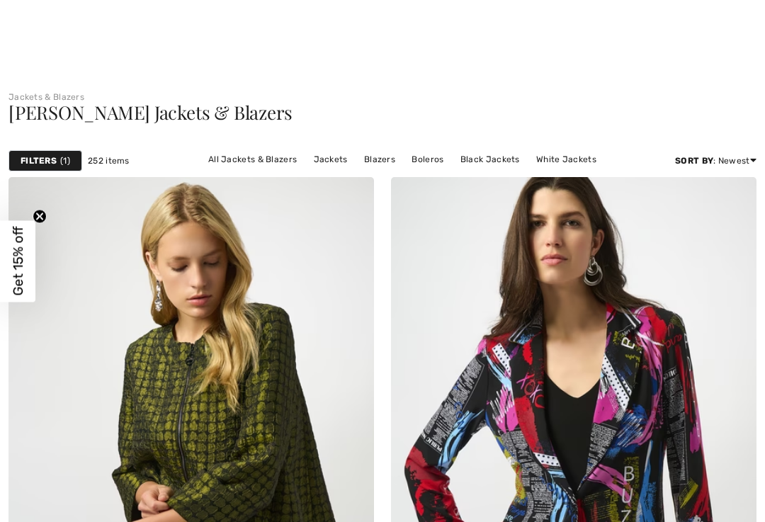 The image size is (765, 522). What do you see at coordinates (490, 159) in the screenshot?
I see `a: Black Jackets` at bounding box center [490, 159].